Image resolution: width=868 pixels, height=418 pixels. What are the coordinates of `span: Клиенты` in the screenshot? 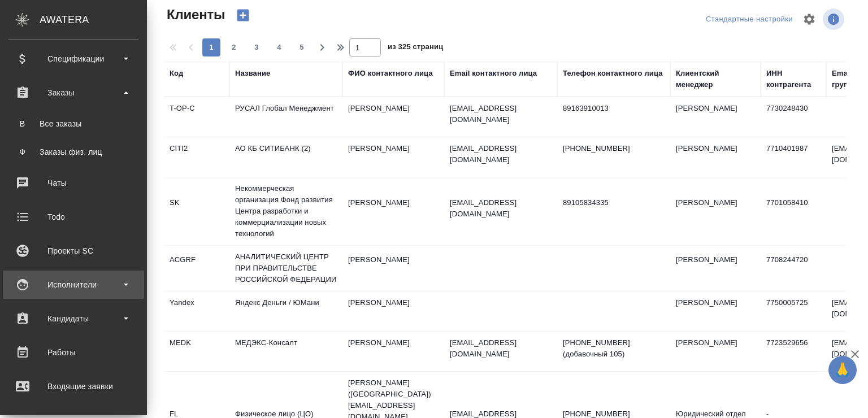 It's located at (194, 15).